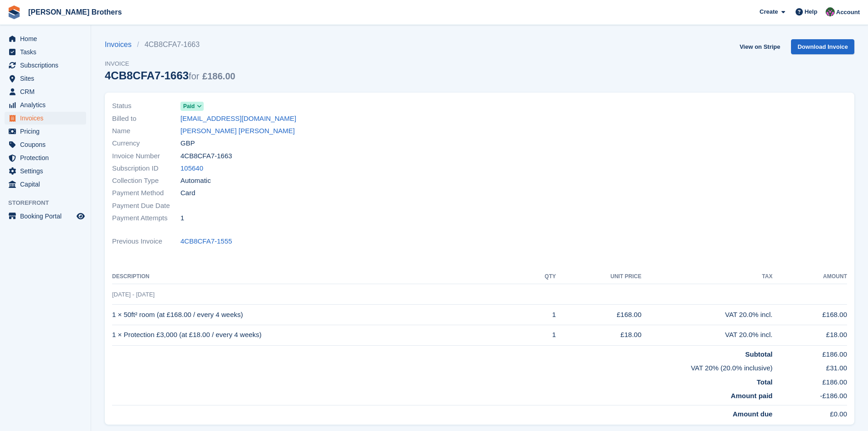 The height and width of the screenshot is (431, 868). Describe the element at coordinates (47, 217) in the screenshot. I see `span: Booking Portal` at that location.